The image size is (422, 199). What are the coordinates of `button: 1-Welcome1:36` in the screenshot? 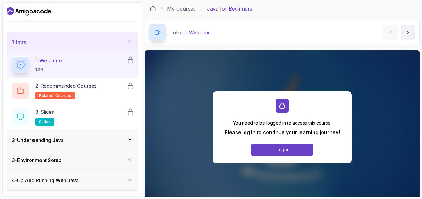 It's located at (72, 65).